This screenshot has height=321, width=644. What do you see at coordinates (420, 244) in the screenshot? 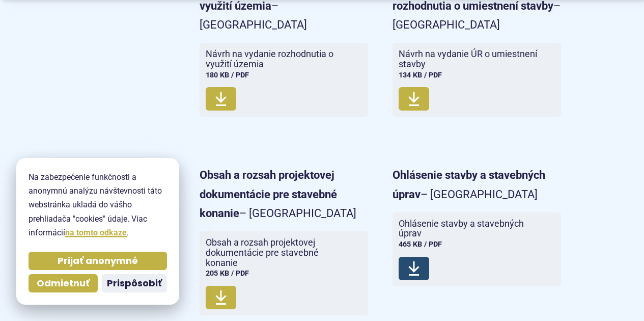
I see `span: 465 KB / PDF` at bounding box center [420, 244].